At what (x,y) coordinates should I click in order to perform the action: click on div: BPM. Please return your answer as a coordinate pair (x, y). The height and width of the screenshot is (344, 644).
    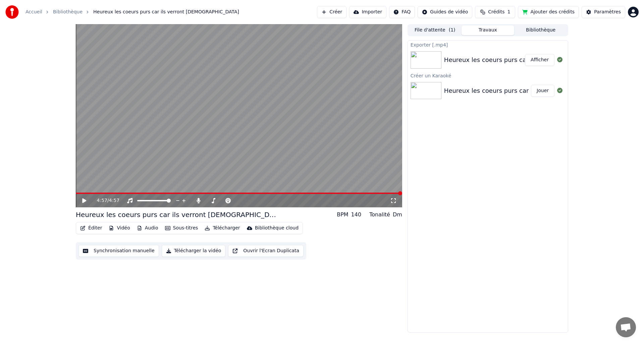
    Looking at the image, I should click on (342, 215).